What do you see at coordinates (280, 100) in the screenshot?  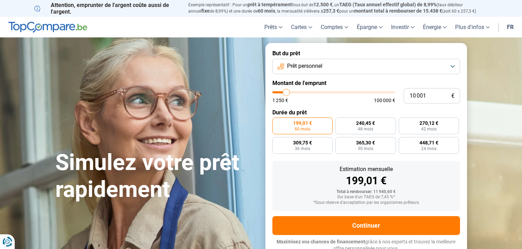 I see `span: 1 250 €` at bounding box center [280, 100].